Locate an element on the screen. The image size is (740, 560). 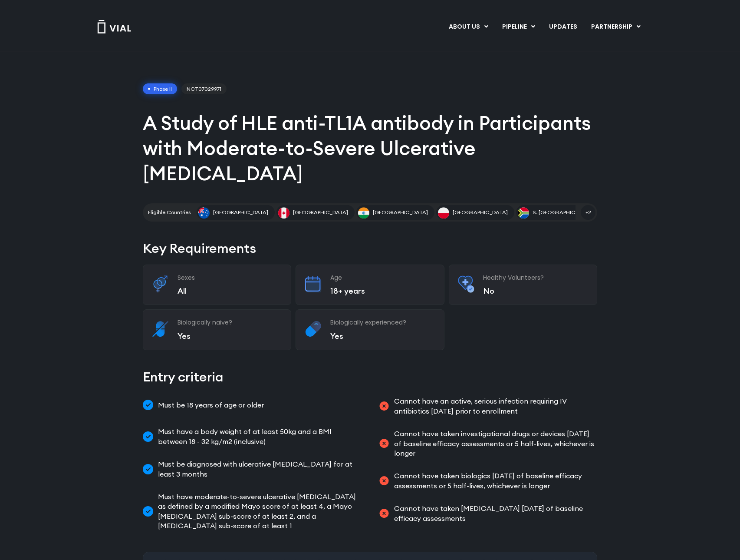
span: +2 is located at coordinates (588, 212).